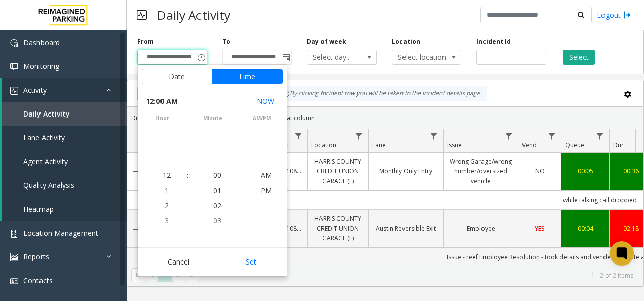 Image resolution: width=644 pixels, height=301 pixels. What do you see at coordinates (600, 136) in the screenshot?
I see `a: Queue Filter Menu` at bounding box center [600, 136].